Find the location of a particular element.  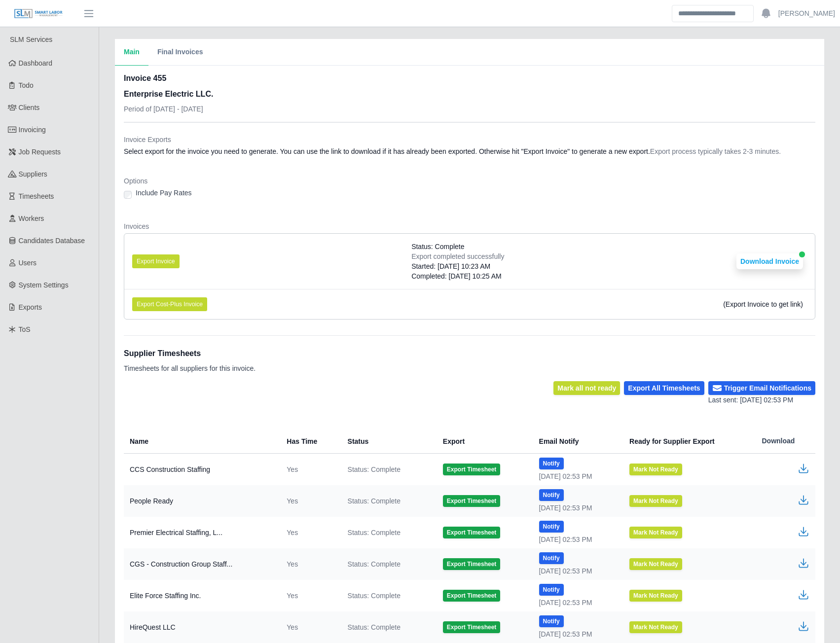

span: Job Requests is located at coordinates (40, 152).